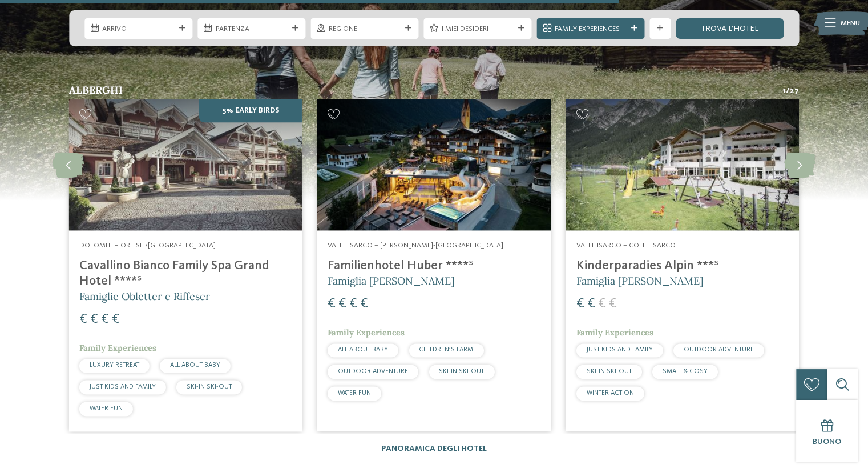  Describe the element at coordinates (685, 372) in the screenshot. I see `span: SMALL & COSY` at that location.